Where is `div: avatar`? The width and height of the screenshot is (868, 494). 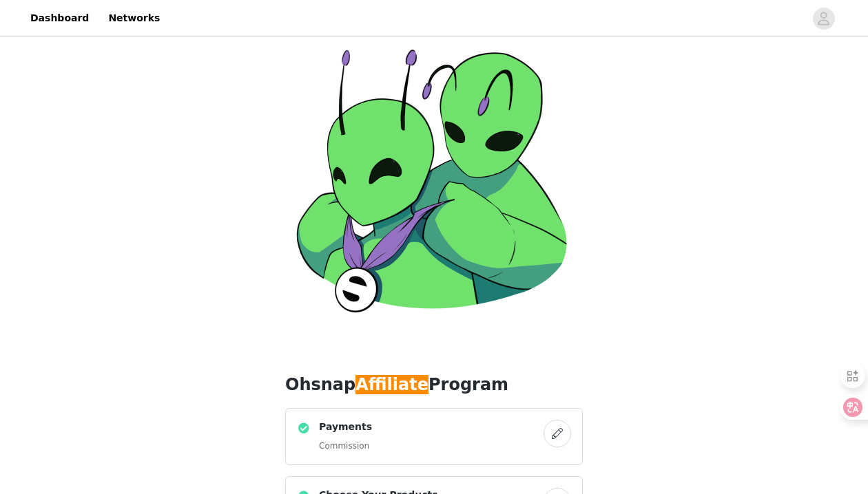
div: avatar is located at coordinates (824, 18).